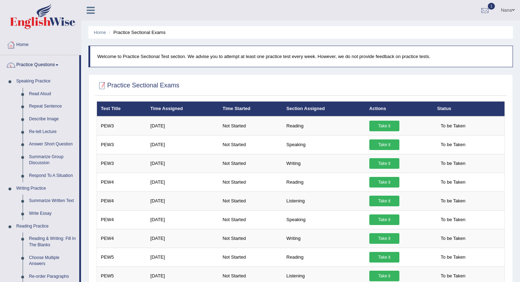 The width and height of the screenshot is (520, 282). Describe the element at coordinates (399, 109) in the screenshot. I see `th: Actions` at that location.